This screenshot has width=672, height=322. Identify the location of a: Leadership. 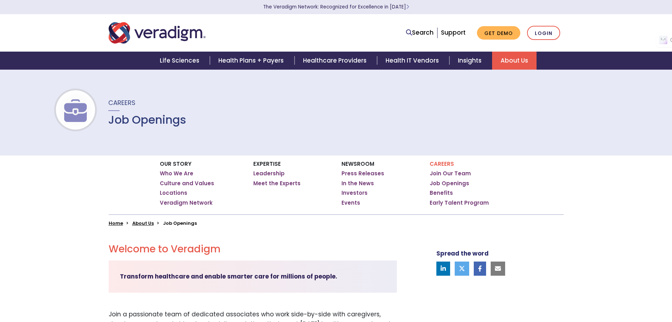
(269, 173).